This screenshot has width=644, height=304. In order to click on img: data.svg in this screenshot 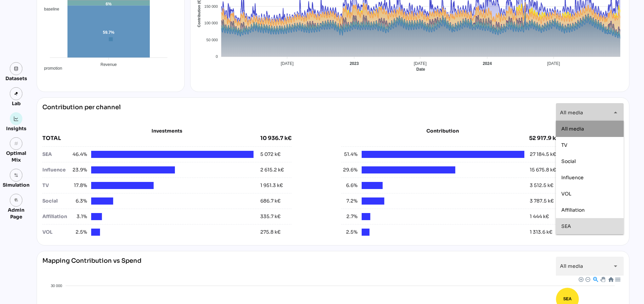, I will do `click(16, 69)`.